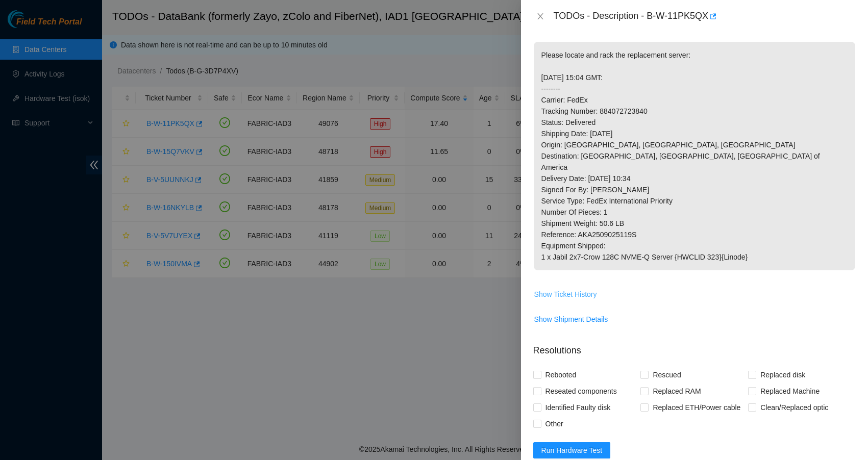  What do you see at coordinates (571, 319) in the screenshot?
I see `span: Show Shipment Details` at bounding box center [571, 319].